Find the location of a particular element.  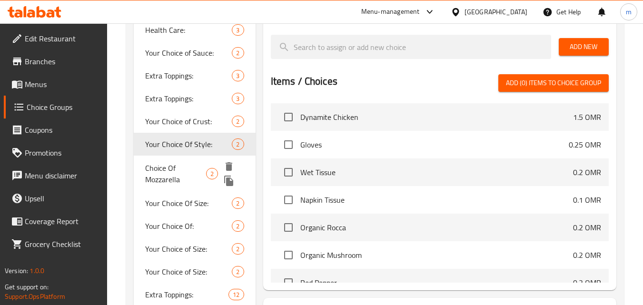

a: Menu disclaimer is located at coordinates (56, 175).